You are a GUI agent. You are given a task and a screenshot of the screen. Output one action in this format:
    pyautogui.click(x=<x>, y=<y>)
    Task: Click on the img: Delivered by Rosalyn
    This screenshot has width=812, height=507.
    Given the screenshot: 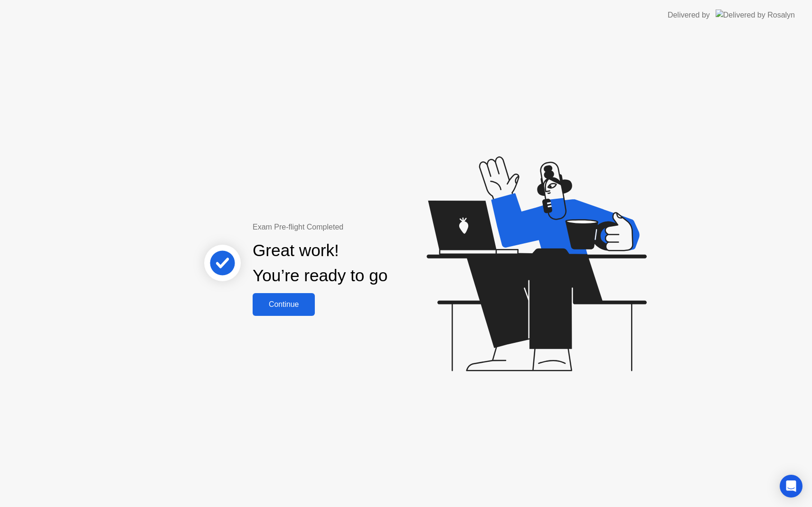 What is the action you would take?
    pyautogui.click(x=755, y=15)
    